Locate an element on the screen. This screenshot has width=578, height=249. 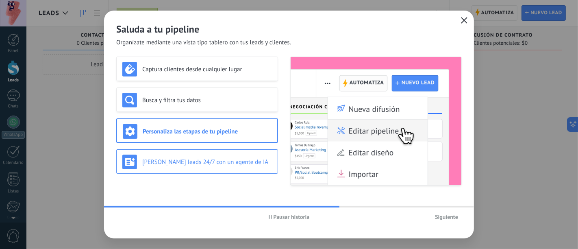
h2: Saluda a tu pipeline is located at coordinates (289, 29).